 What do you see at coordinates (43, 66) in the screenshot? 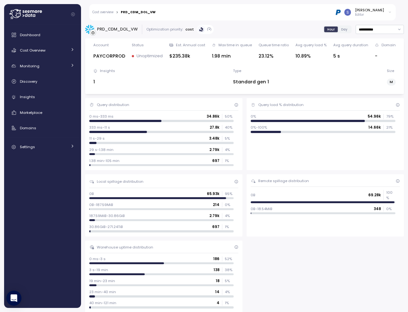
I see `a: Monitoring` at bounding box center [43, 66].